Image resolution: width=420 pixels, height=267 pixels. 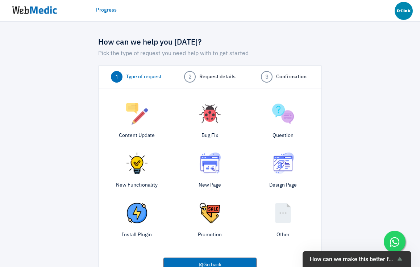 What do you see at coordinates (283, 164) in the screenshot?
I see `img: design-page.png` at bounding box center [283, 164].